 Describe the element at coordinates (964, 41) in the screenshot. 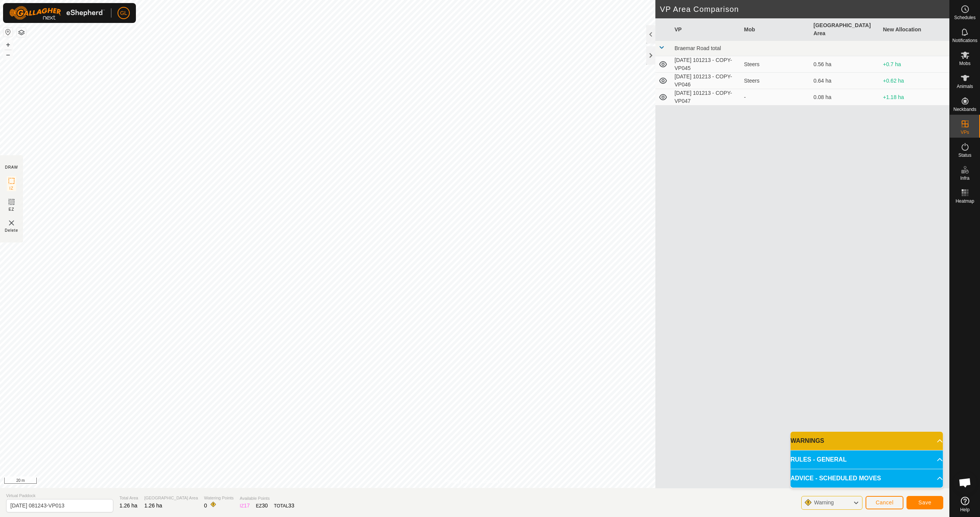

I see `span: Notifications` at that location.